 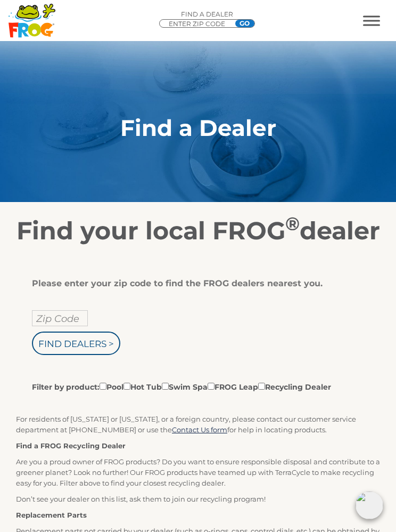 What do you see at coordinates (245, 24) in the screenshot?
I see `input: GO` at bounding box center [245, 24].